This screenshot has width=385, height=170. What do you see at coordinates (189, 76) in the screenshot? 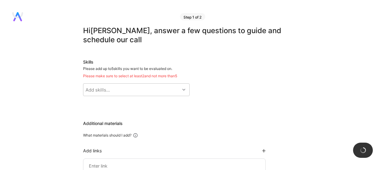
I see `div: Please make sure to select at least 2 and not more than 5` at bounding box center [189, 76].